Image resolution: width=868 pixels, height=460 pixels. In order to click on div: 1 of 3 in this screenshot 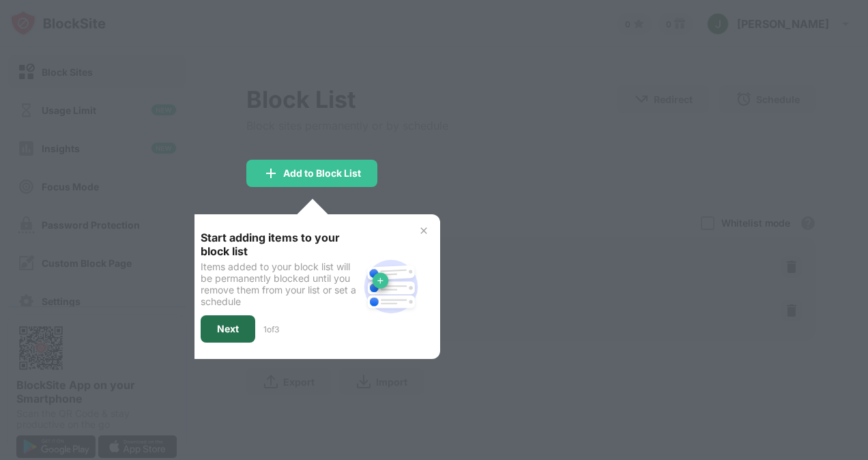, I will do `click(271, 329)`.